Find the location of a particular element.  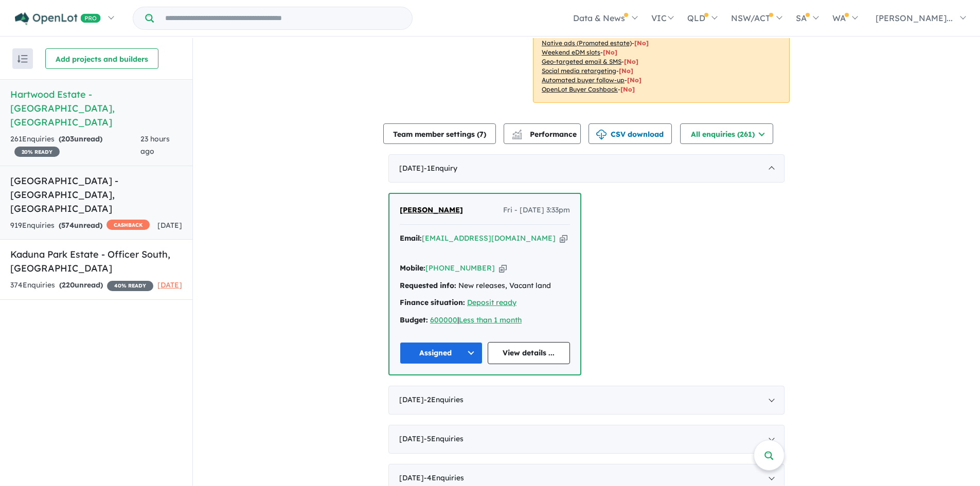

u: OpenLot Buyer Cashback is located at coordinates (580, 89).